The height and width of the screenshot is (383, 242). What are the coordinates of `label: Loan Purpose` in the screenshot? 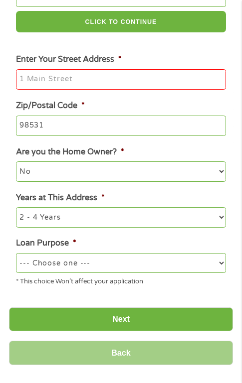 It's located at (46, 243).